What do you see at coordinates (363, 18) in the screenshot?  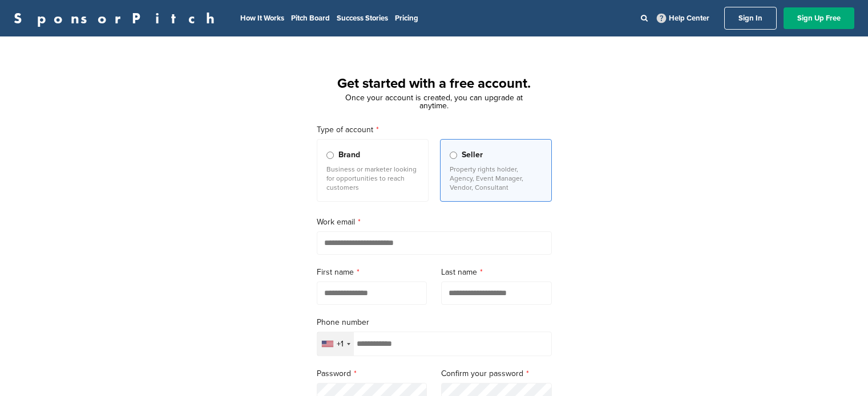 I see `a: Success Stories` at bounding box center [363, 18].